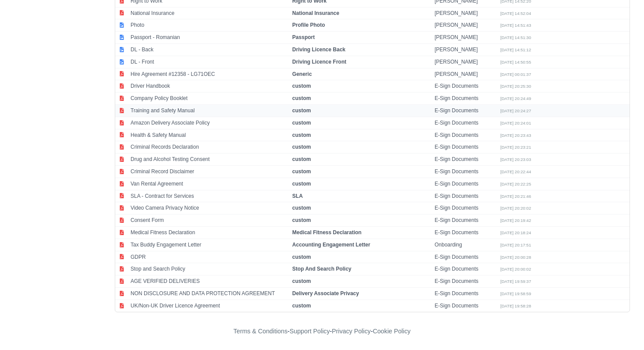  I want to click on td: DL - Front, so click(209, 62).